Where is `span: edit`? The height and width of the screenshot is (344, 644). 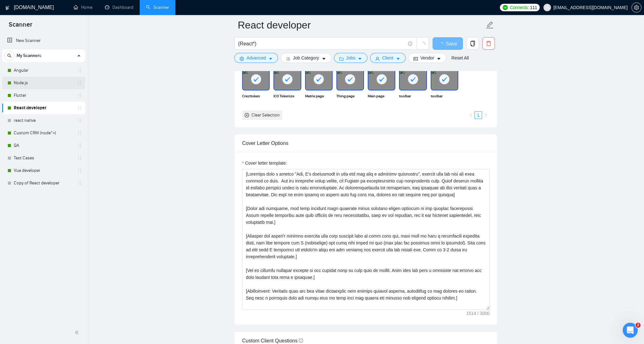
span: edit is located at coordinates (490, 25).